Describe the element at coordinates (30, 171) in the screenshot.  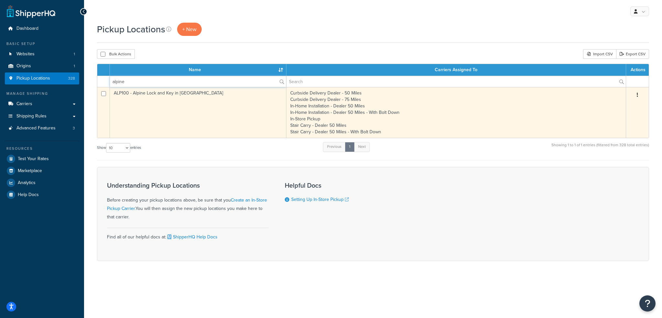
I see `span: Marketplace` at that location.